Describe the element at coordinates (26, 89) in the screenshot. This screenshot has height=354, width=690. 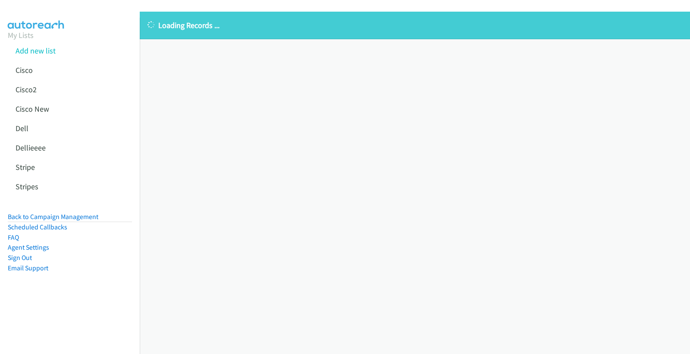
I see `a: Cisco2` at that location.